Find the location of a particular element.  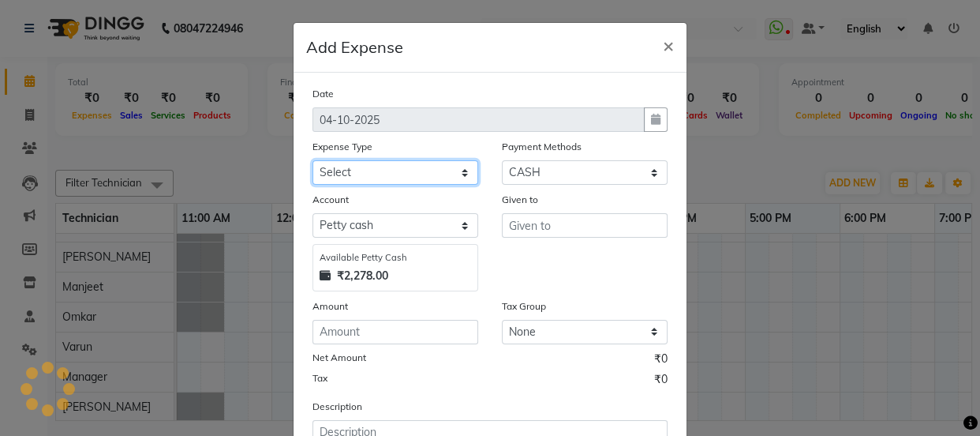

input: Amount is located at coordinates (395, 332).